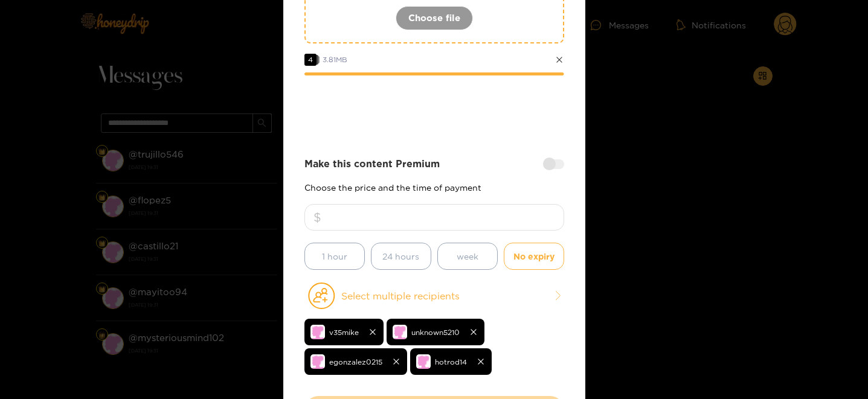 The height and width of the screenshot is (399, 868). What do you see at coordinates (343, 332) in the screenshot?
I see `span: v35mike` at bounding box center [343, 332].